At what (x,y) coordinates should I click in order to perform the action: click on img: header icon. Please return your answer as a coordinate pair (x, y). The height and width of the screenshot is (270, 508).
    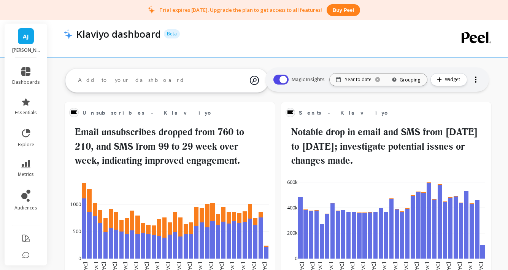
    Looking at the image, I should click on (68, 34).